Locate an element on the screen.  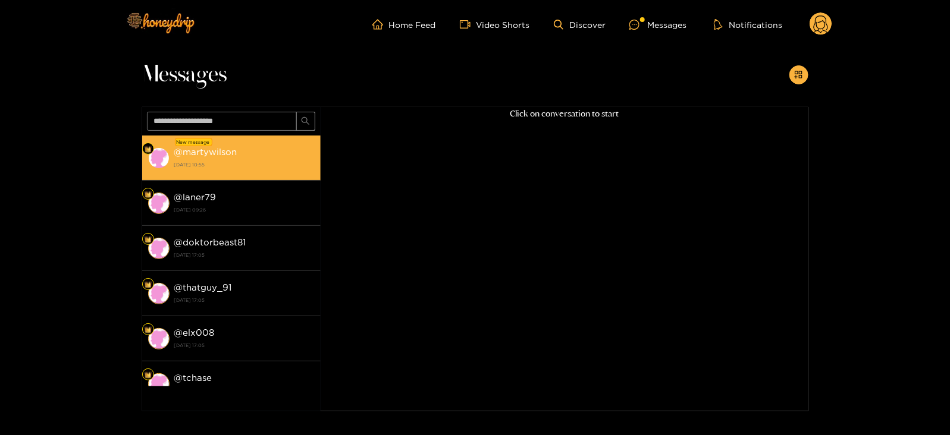
span: appstore-add is located at coordinates (798, 75).